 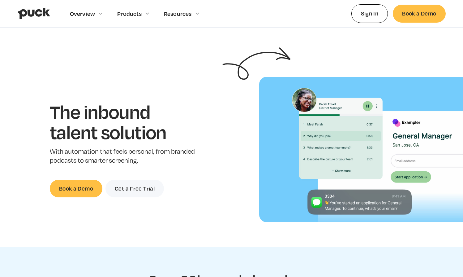 I want to click on p: With automation that feels personal, from branded podcasts to smarter screening., so click(x=123, y=156).